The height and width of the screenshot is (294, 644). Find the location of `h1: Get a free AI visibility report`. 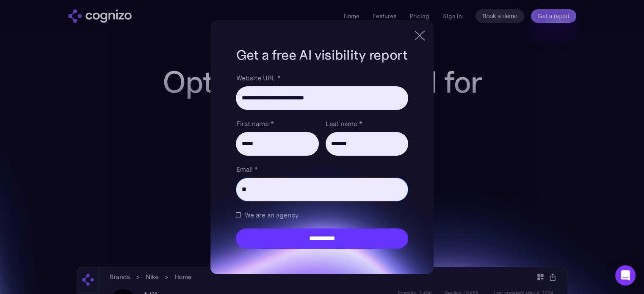

h1: Get a free AI visibility report is located at coordinates (322, 55).